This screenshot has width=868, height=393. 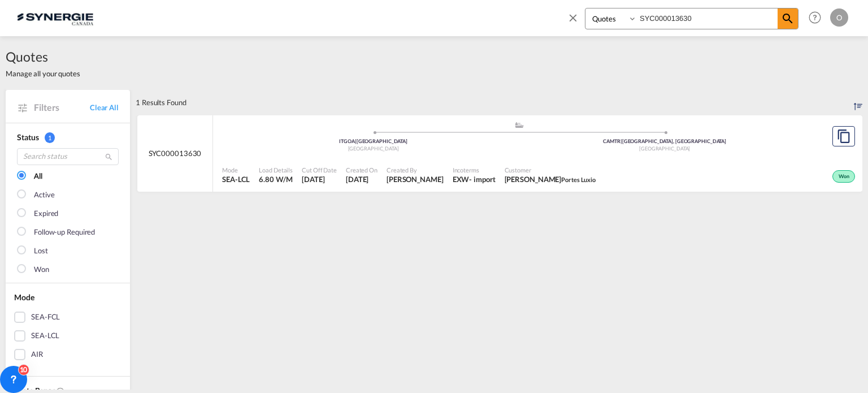 I want to click on md-icon: assets/icons/custom/ship-fill.svg, so click(x=520, y=125).